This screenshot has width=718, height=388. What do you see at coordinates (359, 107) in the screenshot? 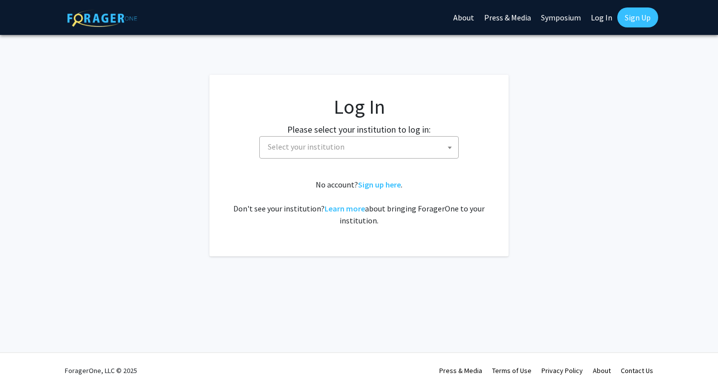
I see `h1: Log In` at bounding box center [359, 107].